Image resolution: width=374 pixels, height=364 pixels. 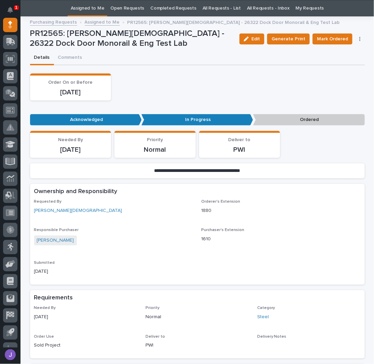 What do you see at coordinates (127, 8) in the screenshot?
I see `a: Open Requests` at bounding box center [127, 8].